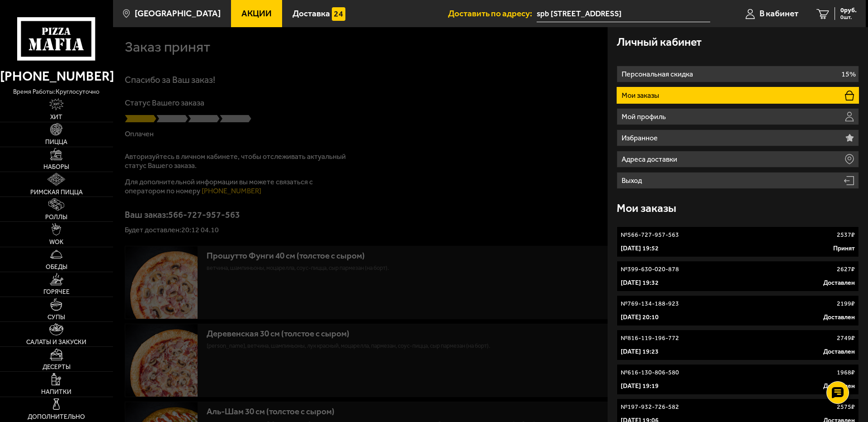  What do you see at coordinates (56, 167) in the screenshot?
I see `span: Наборы` at bounding box center [56, 167].